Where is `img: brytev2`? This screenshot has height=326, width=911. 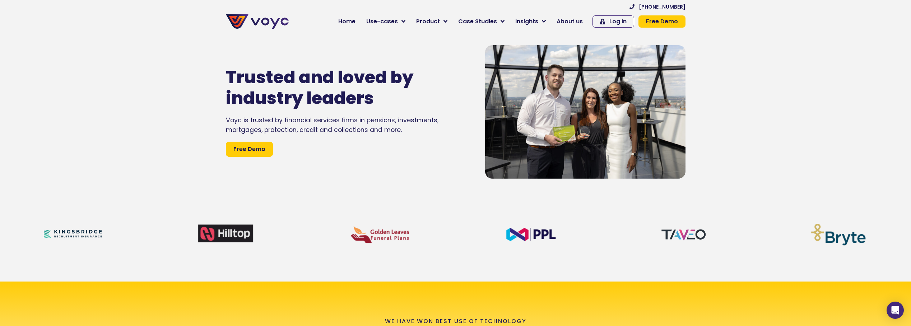
img: brytev2 is located at coordinates (840, 234).